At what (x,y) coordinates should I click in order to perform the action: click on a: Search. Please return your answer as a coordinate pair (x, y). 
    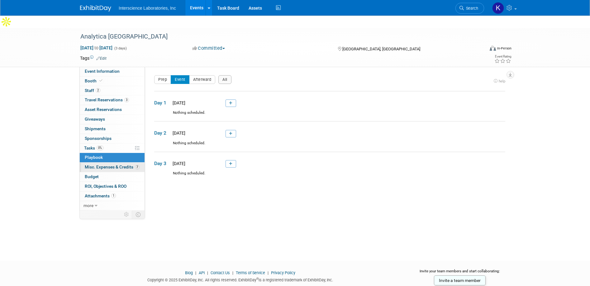
    Looking at the image, I should click on (469, 8).